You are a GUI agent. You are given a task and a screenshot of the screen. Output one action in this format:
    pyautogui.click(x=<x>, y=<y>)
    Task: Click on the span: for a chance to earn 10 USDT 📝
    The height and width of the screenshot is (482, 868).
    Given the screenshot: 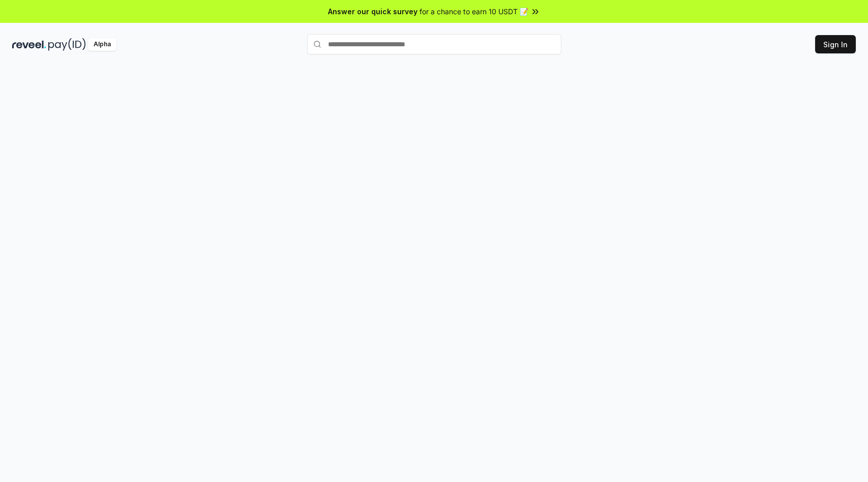 What is the action you would take?
    pyautogui.click(x=474, y=11)
    